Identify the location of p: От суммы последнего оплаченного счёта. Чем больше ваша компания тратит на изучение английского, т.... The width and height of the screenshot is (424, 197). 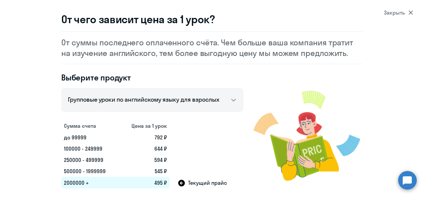
(212, 48).